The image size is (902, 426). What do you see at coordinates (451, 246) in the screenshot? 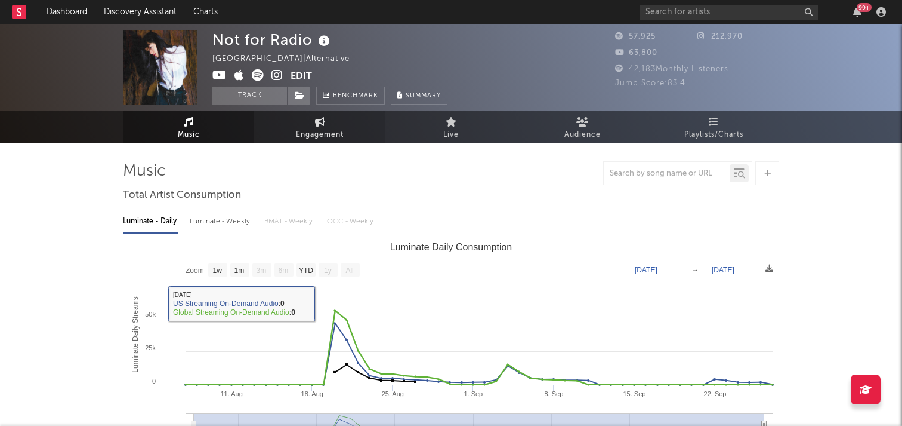
I see `text: Luminate Daily Consumption` at bounding box center [451, 246].